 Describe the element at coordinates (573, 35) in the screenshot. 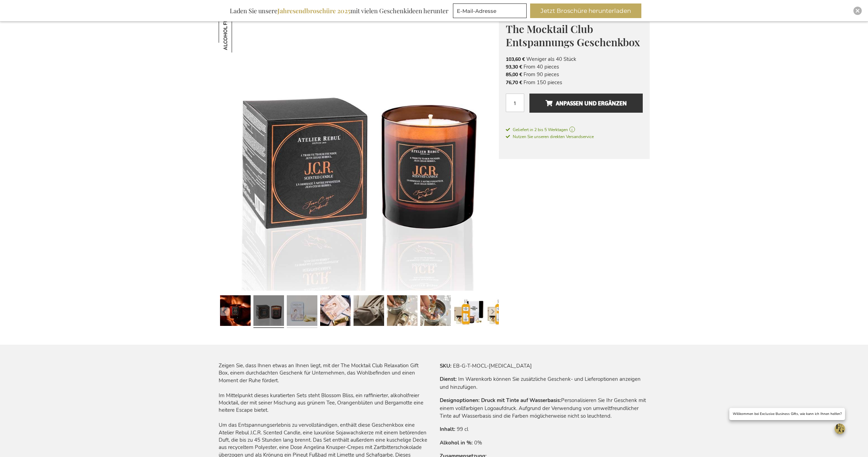

I see `span: The Mocktail Club Entspannungs Geschenkbox` at that location.